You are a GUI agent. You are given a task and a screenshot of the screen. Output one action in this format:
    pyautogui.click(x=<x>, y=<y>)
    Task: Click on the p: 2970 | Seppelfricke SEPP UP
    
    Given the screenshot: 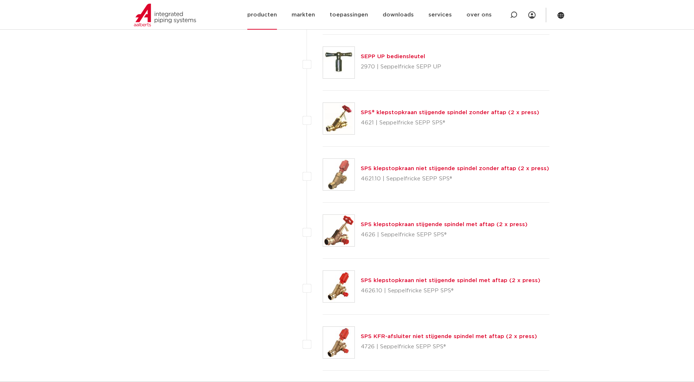 What is the action you would take?
    pyautogui.click(x=401, y=67)
    